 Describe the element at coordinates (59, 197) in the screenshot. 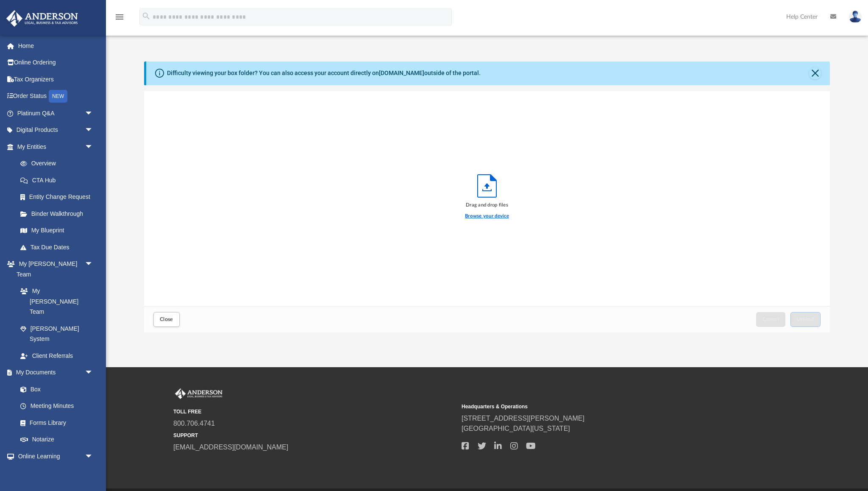

I see `a: Entity Change Request` at that location.